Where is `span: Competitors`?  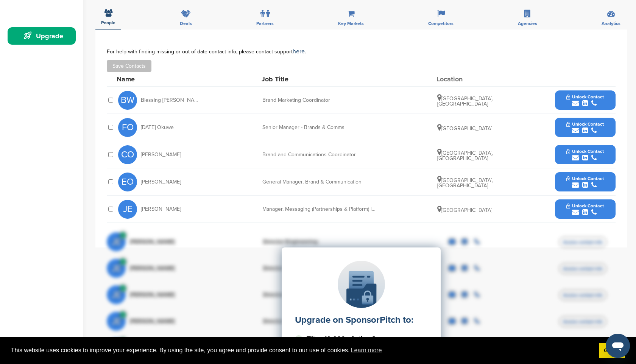
span: Competitors is located at coordinates (441, 24).